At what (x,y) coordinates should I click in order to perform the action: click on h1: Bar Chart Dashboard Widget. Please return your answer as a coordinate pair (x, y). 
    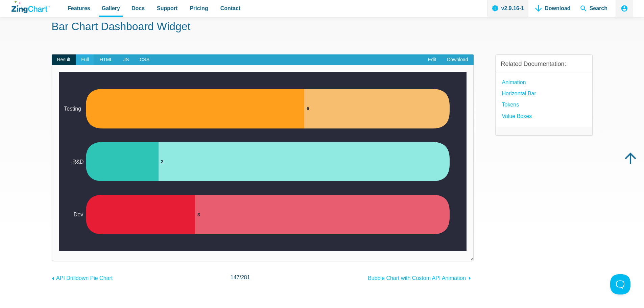
    Looking at the image, I should click on (322, 27).